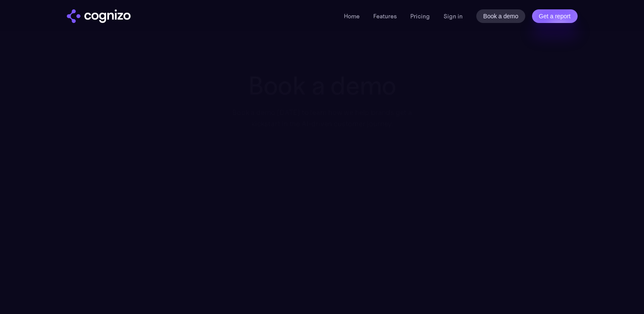  Describe the element at coordinates (99, 16) in the screenshot. I see `img: cognizo logo` at that location.